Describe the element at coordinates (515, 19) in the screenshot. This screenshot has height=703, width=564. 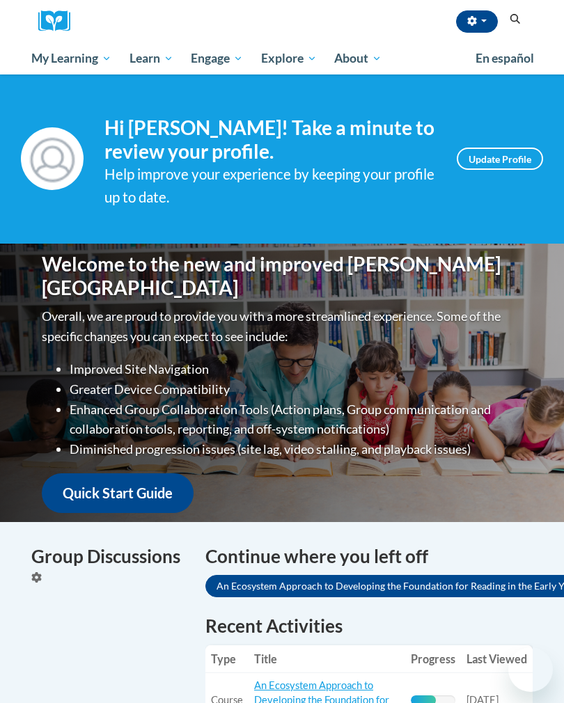
I see `button: Search` at that location.